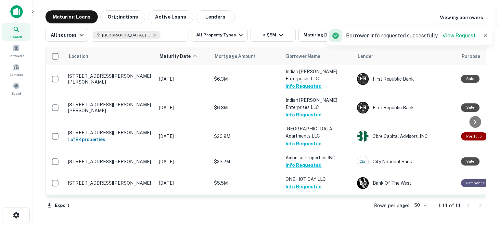 The width and height of the screenshot is (499, 226). I want to click on div: Saved, so click(16, 88).